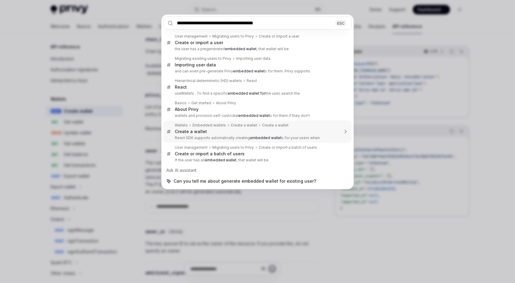 Image resolution: width=515 pixels, height=283 pixels. Describe the element at coordinates (181, 125) in the screenshot. I see `div: Wallets` at that location.